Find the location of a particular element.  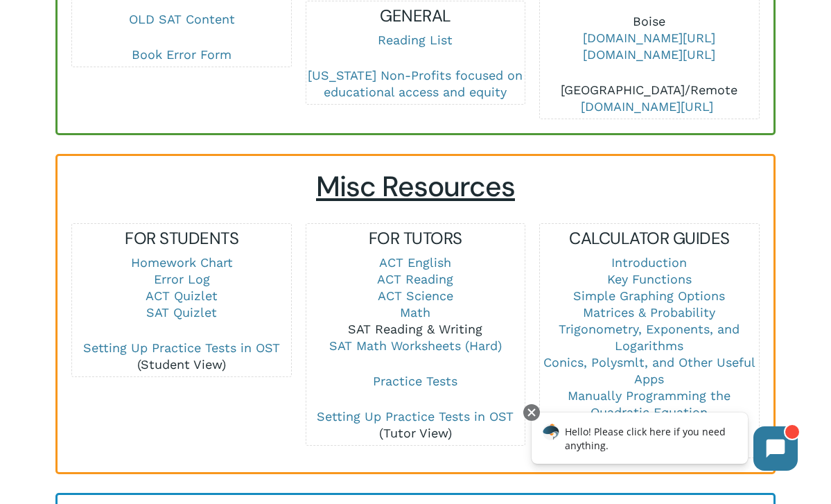

a: Error Log is located at coordinates (182, 278).